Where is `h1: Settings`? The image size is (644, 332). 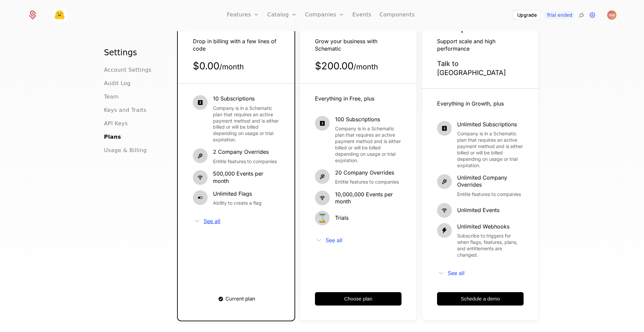
h1: Settings is located at coordinates (132, 53).